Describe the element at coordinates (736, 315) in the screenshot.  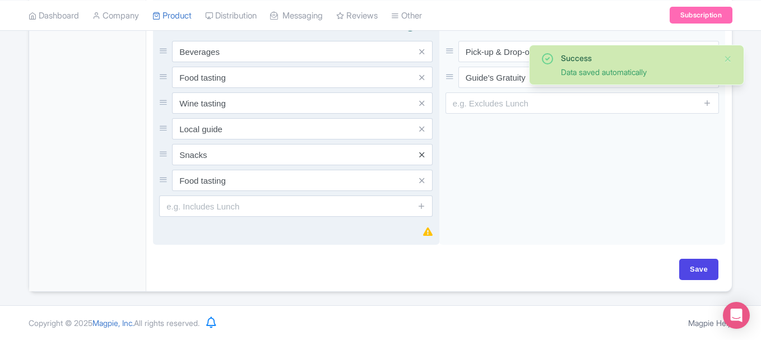
I see `div: Open Intercom Messenger` at that location.